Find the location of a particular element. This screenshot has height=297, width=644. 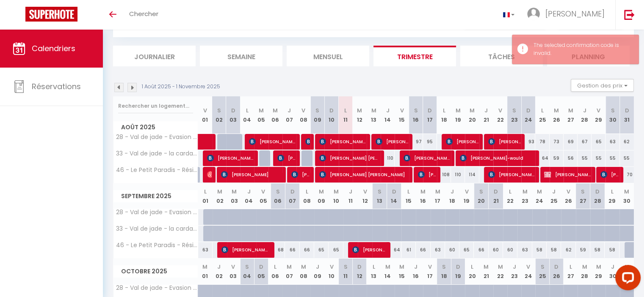

th: 17 is located at coordinates (438, 196).